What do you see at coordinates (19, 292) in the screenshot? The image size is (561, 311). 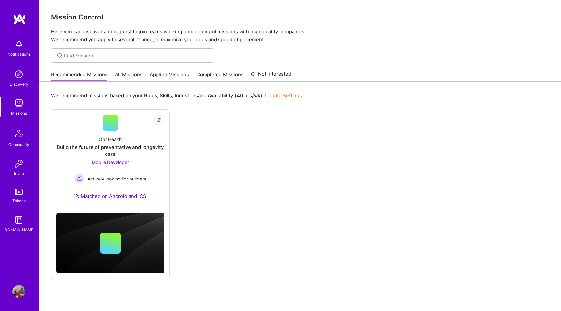 I see `img: User Avatar` at bounding box center [19, 292].